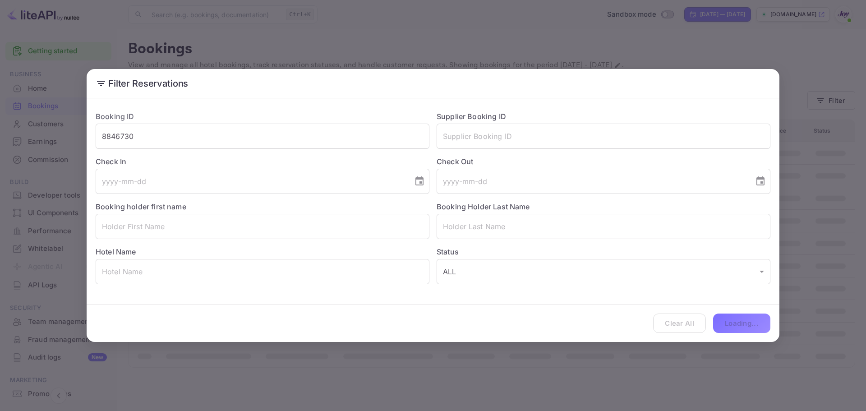 This screenshot has width=866, height=411. What do you see at coordinates (604, 136) in the screenshot?
I see `input: Supplier Booking ID` at bounding box center [604, 136].